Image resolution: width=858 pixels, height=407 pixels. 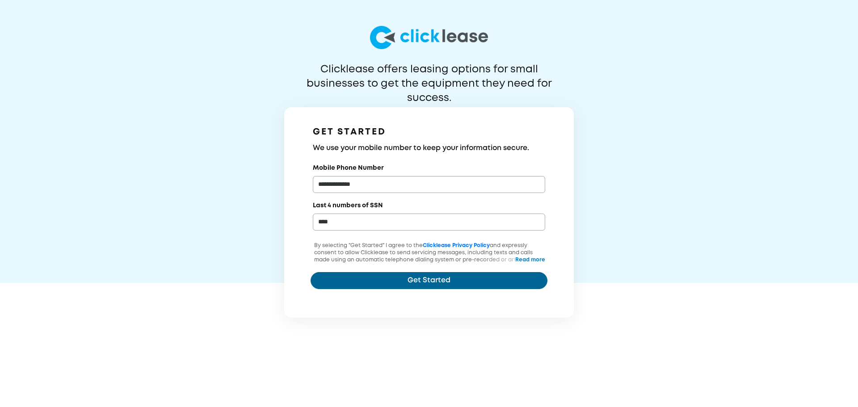 I want to click on p: Clicklease offers leasing options for small businesses to get the equipment they need for success., so click(x=429, y=77).